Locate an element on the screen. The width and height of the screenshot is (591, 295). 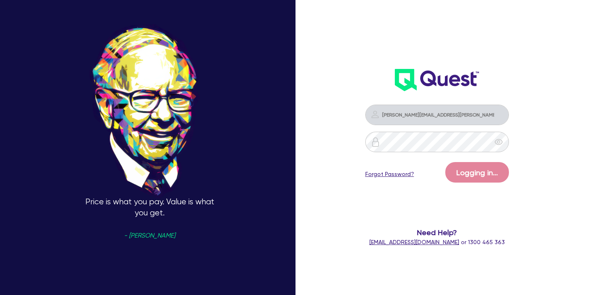
span: or 1300 465 363 is located at coordinates (437, 242).